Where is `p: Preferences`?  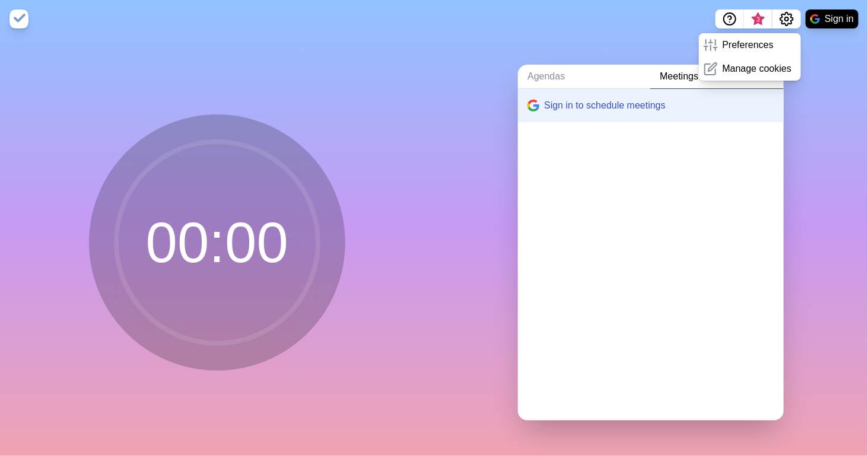 p: Preferences is located at coordinates (748, 45).